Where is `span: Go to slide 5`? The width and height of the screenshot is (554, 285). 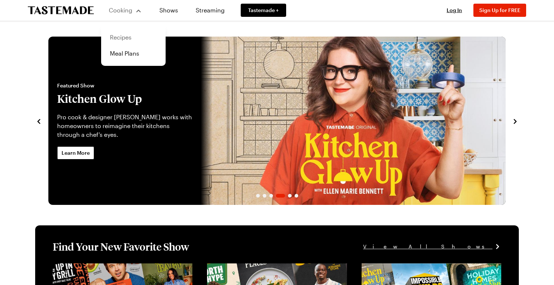
span: Go to slide 5 is located at coordinates (290, 196).